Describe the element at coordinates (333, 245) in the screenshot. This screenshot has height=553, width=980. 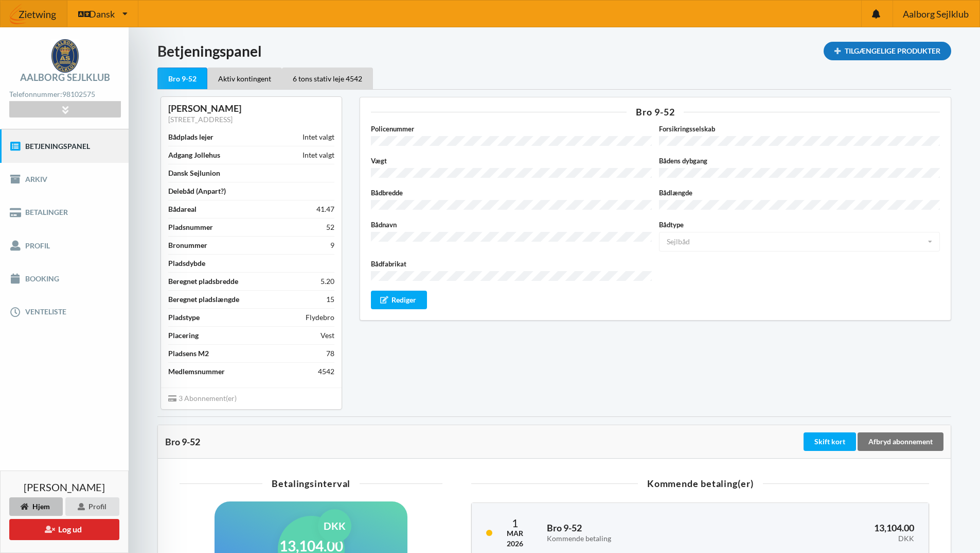
I see `div: 9` at that location.